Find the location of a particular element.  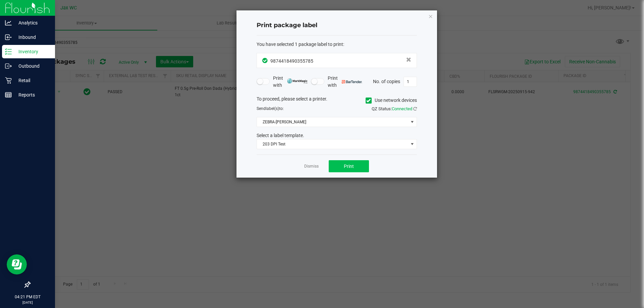

a: Dismiss is located at coordinates (312, 166).